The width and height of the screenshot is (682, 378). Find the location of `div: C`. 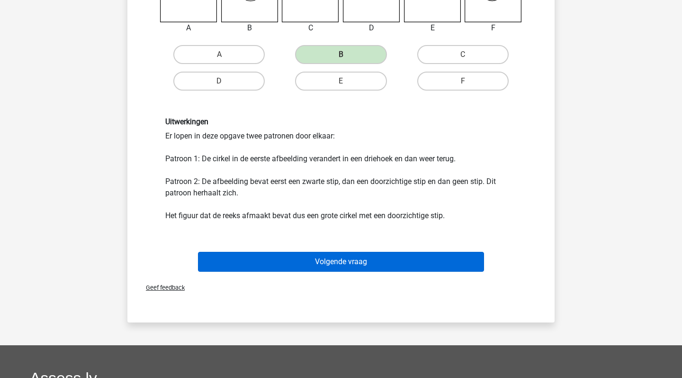

div: C is located at coordinates (310, 28).